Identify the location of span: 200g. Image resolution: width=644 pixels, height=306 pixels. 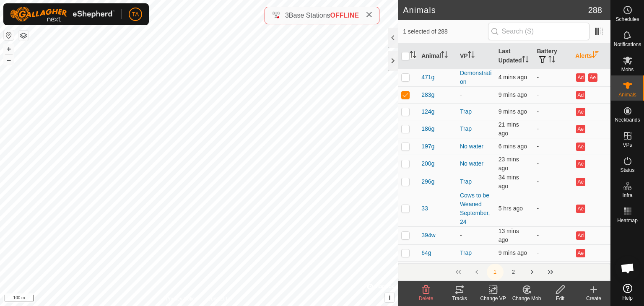
(428, 163).